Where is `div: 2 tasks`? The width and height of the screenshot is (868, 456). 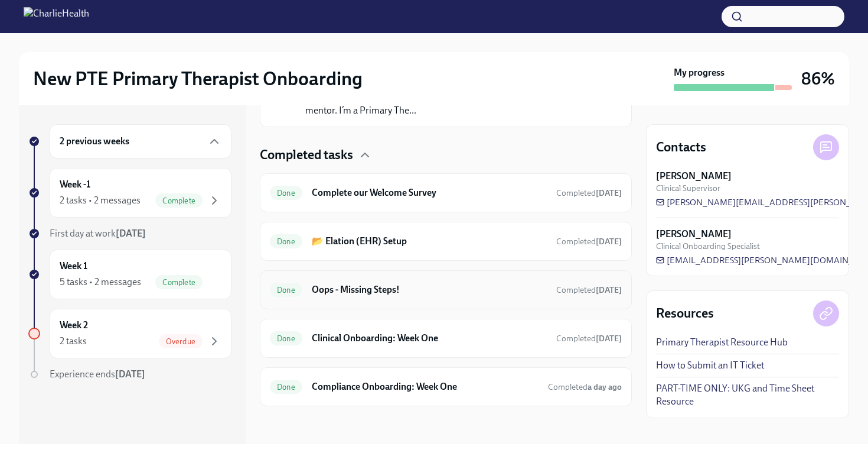
div: 2 tasks is located at coordinates (73, 341).